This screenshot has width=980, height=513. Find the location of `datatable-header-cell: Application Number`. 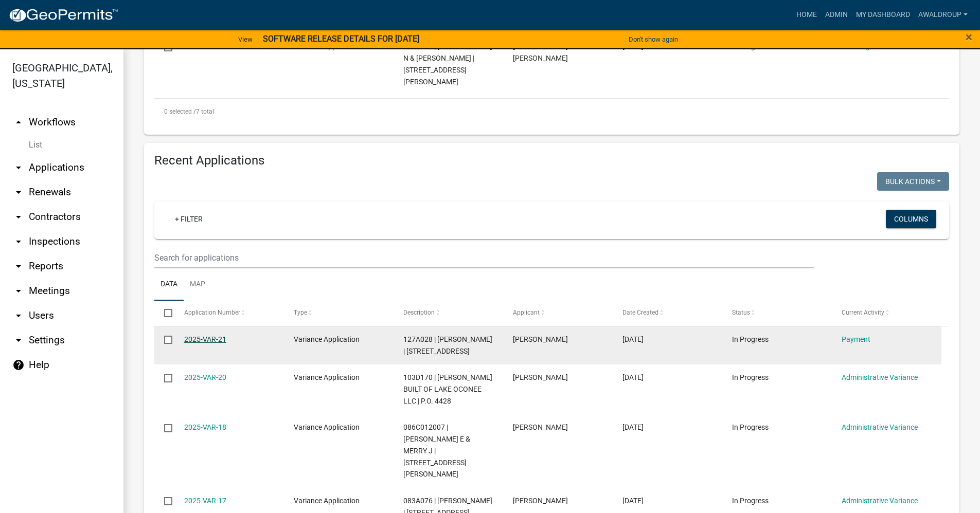

datatable-header-cell: Application Number is located at coordinates (228, 313).